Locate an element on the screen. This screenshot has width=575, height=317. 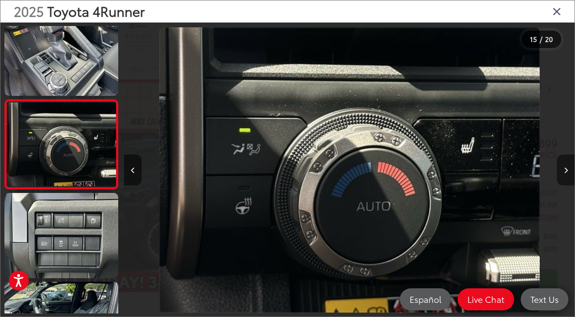
span: Español is located at coordinates (426, 299).